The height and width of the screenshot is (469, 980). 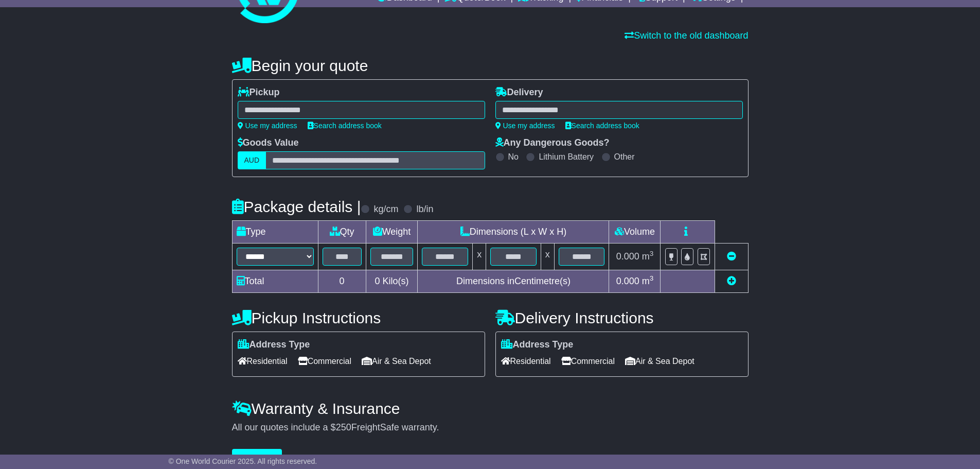 What do you see at coordinates (425, 210) in the screenshot?
I see `label: lb/in` at bounding box center [425, 210].